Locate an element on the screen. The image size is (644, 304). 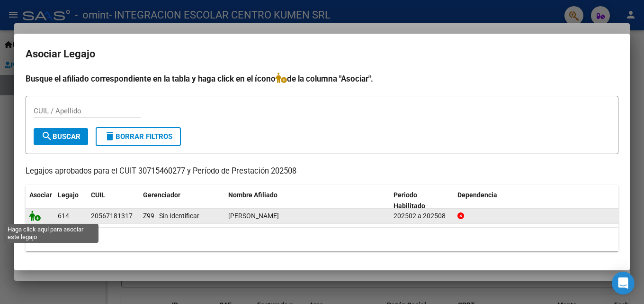
button: Borrar Filtros is located at coordinates (138, 137).